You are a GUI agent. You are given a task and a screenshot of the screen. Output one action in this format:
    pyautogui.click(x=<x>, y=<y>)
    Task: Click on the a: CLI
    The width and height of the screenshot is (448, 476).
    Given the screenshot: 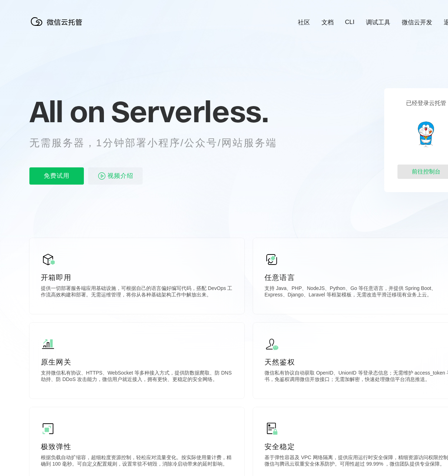 What is the action you would take?
    pyautogui.click(x=350, y=22)
    